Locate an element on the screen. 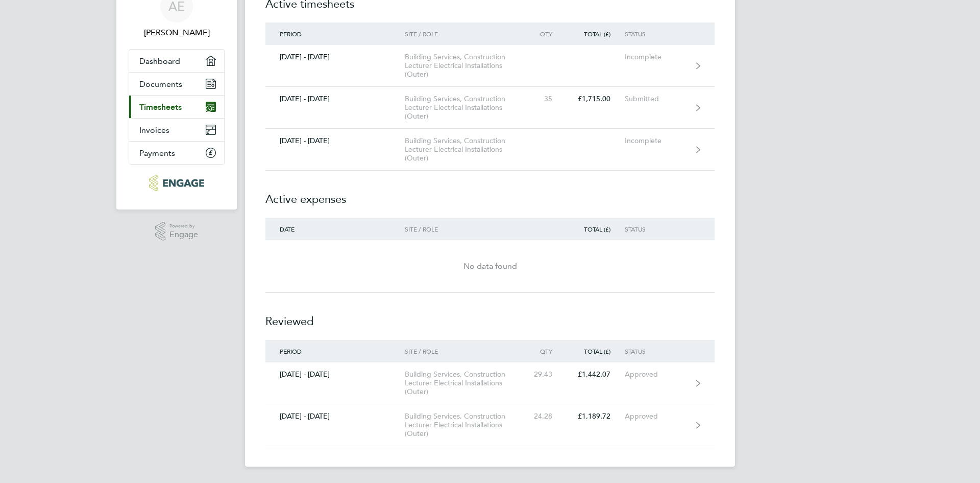 The height and width of the screenshot is (483, 980). div: 29.43 is located at coordinates (544, 374).